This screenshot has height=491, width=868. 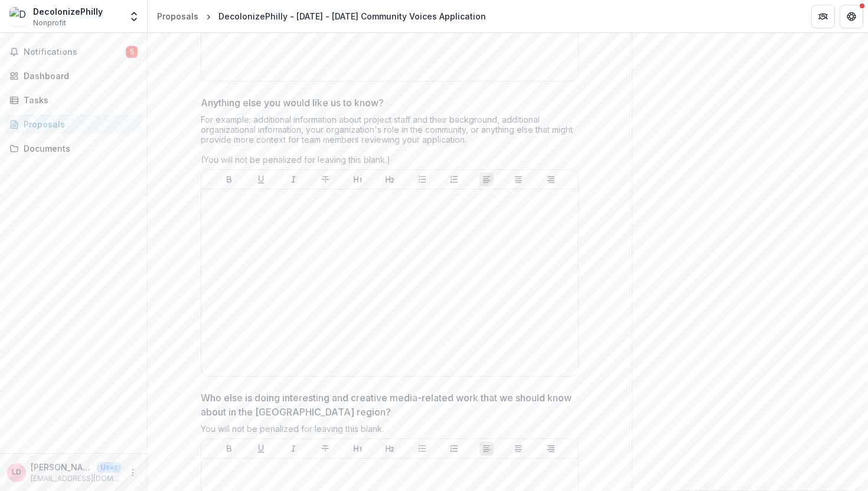 What do you see at coordinates (73, 148) in the screenshot?
I see `a: Documents` at bounding box center [73, 148].